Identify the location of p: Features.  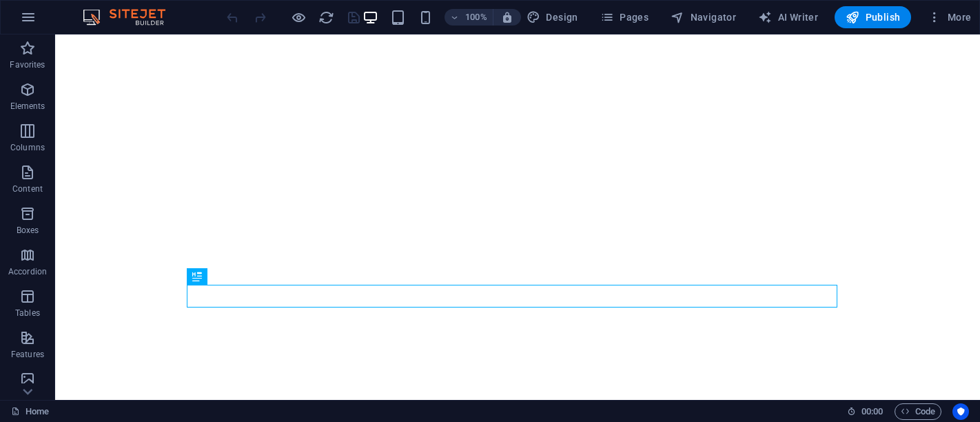
(27, 354).